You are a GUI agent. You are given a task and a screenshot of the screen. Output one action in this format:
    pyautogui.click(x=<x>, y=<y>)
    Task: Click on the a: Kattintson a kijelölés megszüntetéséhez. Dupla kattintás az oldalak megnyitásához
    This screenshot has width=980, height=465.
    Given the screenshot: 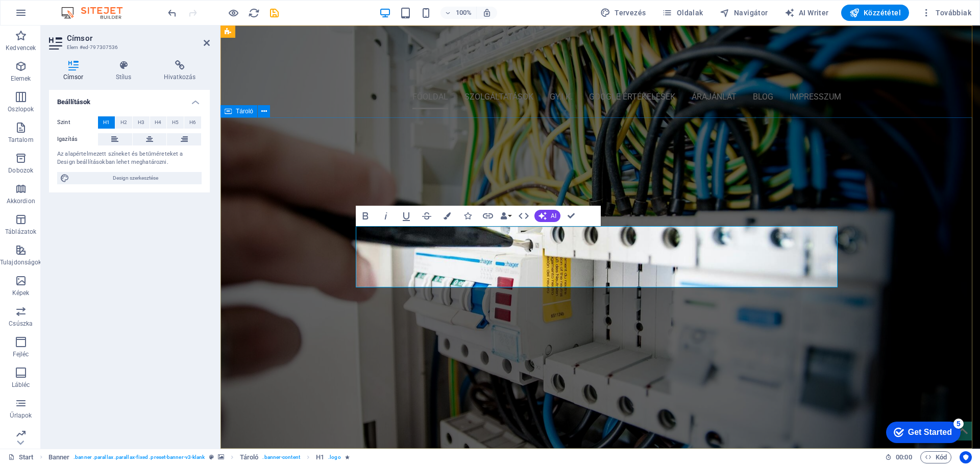 What is the action you would take?
    pyautogui.click(x=21, y=457)
    